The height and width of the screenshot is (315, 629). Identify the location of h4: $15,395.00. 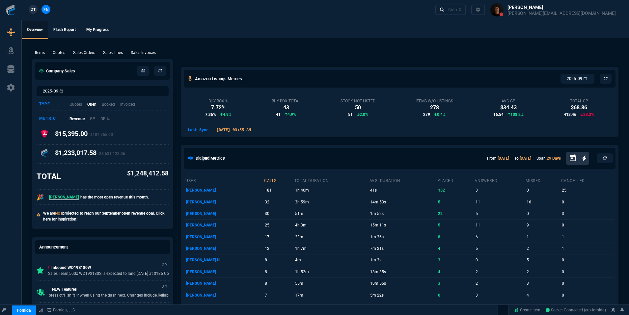
(84, 135).